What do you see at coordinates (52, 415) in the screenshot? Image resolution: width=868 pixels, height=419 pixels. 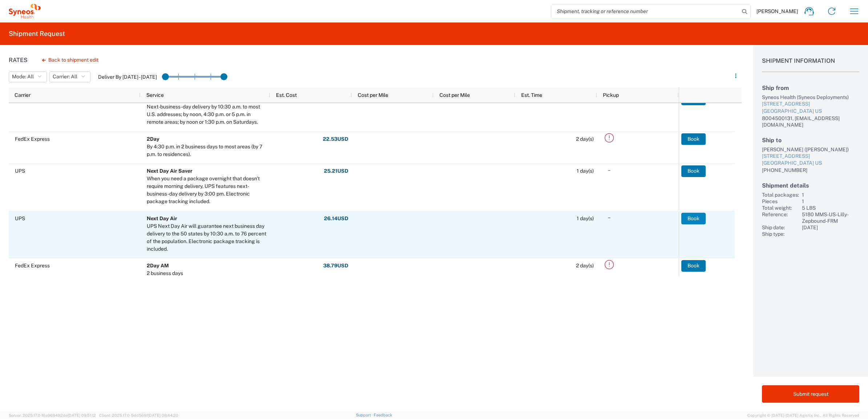 I see `span: Server: 2025.17.0-16a969492de` at bounding box center [52, 415].